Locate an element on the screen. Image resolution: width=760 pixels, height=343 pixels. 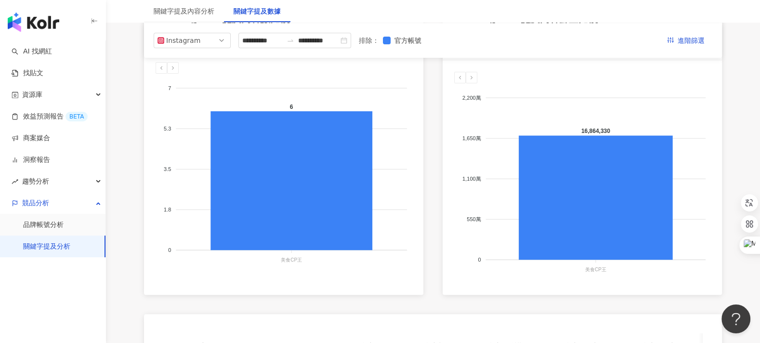
tspan: 550萬 is located at coordinates (473, 219).